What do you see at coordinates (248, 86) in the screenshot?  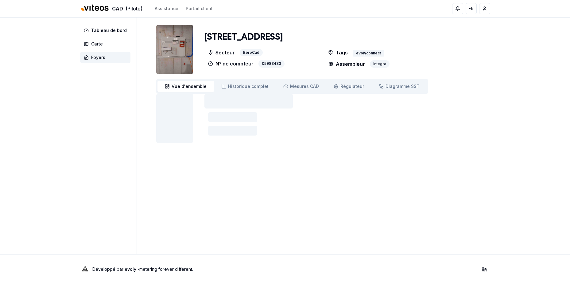 I see `span: Historique complet` at bounding box center [248, 86].